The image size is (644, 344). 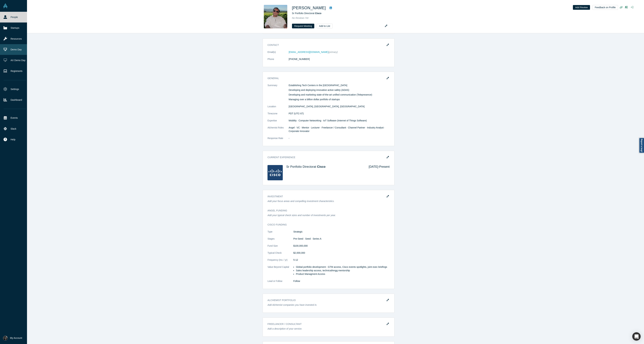 What do you see at coordinates (300, 18) in the screenshot?
I see `span: No Reviews Yet` at bounding box center [300, 18].